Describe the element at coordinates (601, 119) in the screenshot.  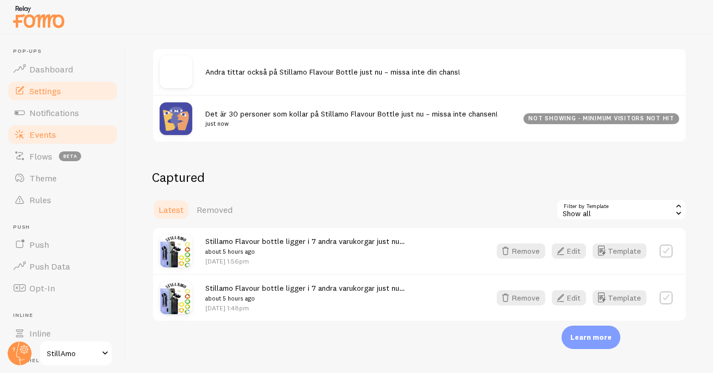
I see `div: not showing - minimum visitors not hit` at that location.